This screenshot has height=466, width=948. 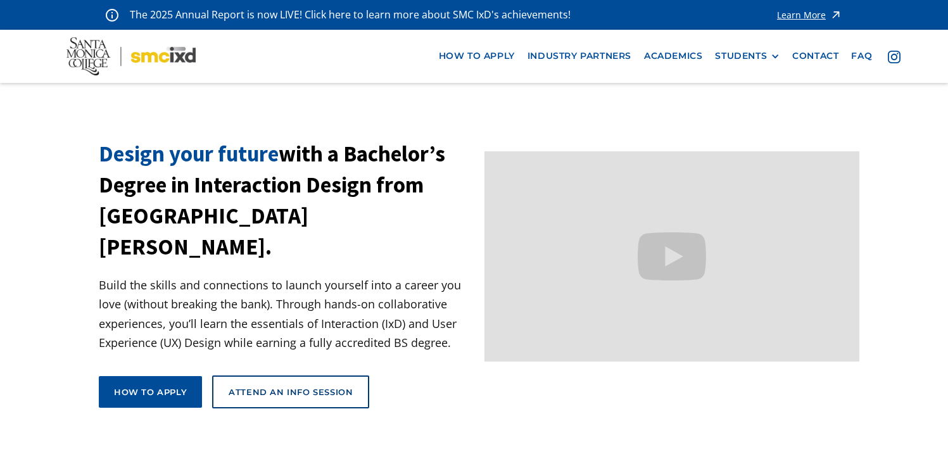 I want to click on img: icon - information - alert, so click(x=112, y=15).